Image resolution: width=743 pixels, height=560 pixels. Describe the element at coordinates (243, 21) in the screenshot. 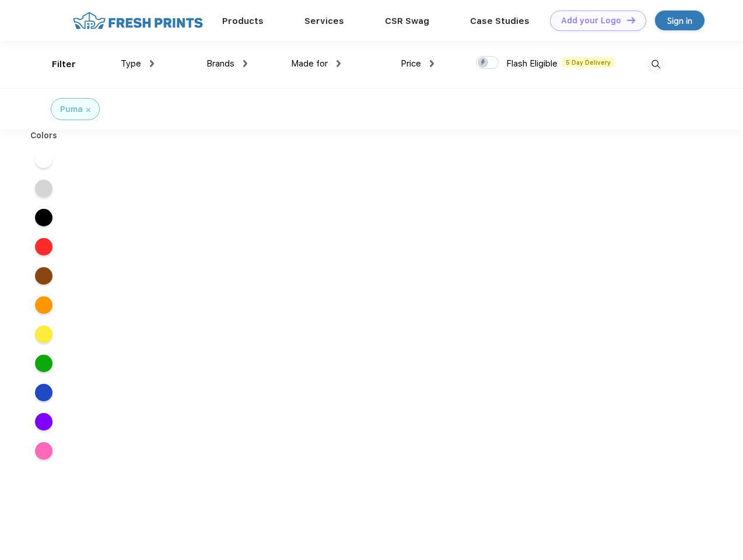

I see `a: Products` at that location.